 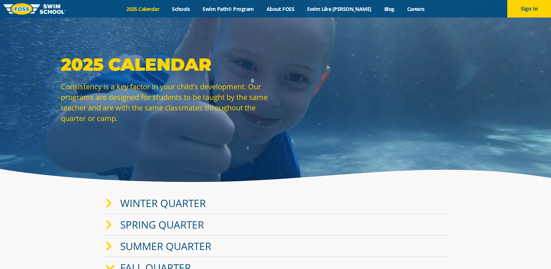 I want to click on a: Winter Quarter, so click(x=163, y=203).